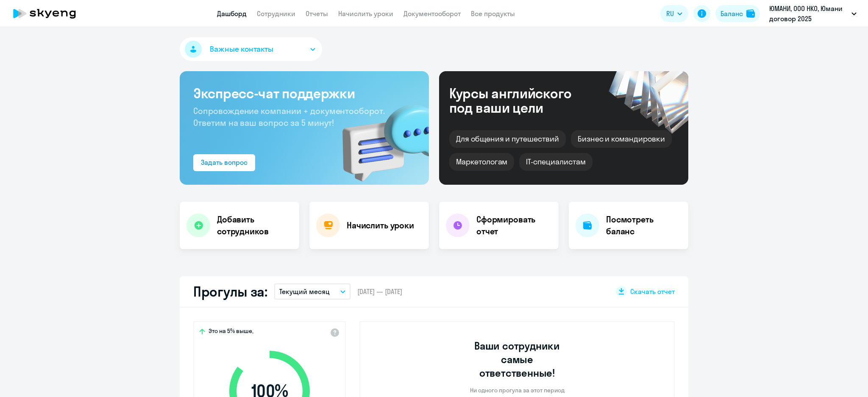 The height and width of the screenshot is (397, 868). Describe the element at coordinates (674, 14) in the screenshot. I see `button: RU` at that location.